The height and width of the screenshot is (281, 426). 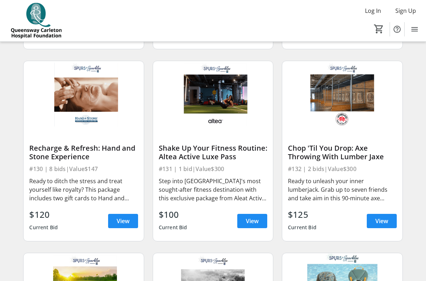 I want to click on div: $100, so click(x=173, y=214).